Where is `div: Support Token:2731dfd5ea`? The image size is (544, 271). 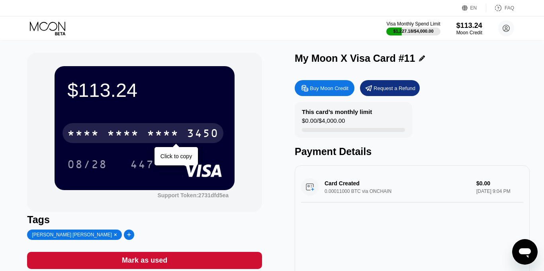 div: Support Token:2731dfd5ea is located at coordinates (193, 195).